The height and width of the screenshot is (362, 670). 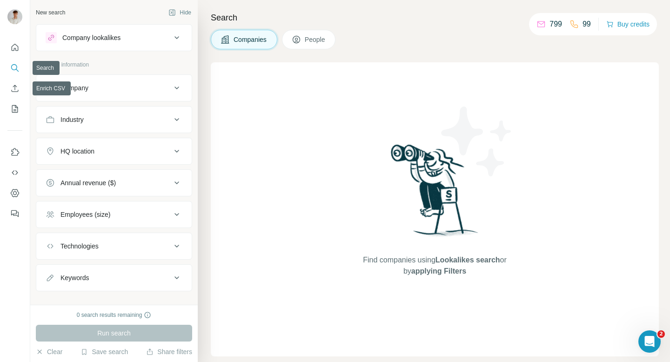 I want to click on span: Find companies using or by, so click(x=434, y=266).